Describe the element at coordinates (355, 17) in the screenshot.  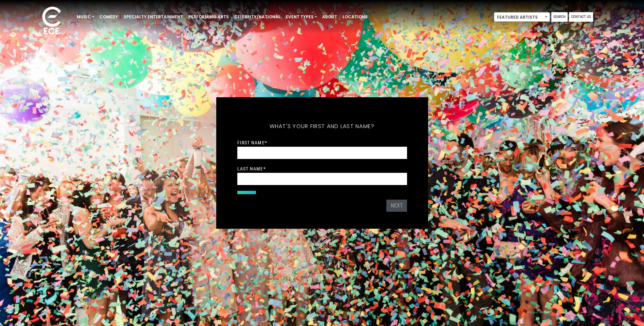
I see `a: Locations` at that location.